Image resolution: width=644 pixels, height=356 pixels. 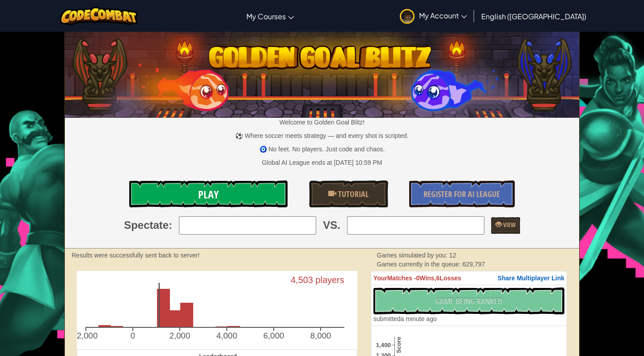 I want to click on th: 0 6, so click(x=469, y=277).